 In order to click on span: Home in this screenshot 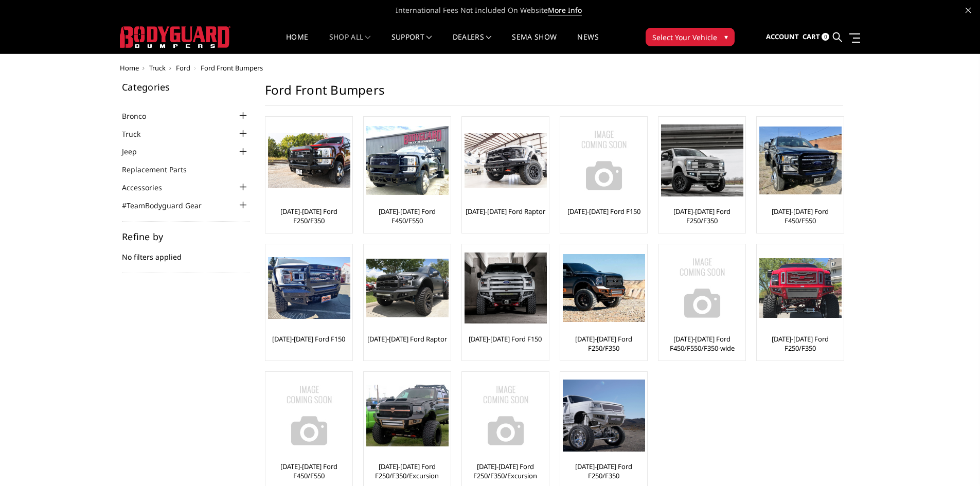, I will do `click(129, 68)`.